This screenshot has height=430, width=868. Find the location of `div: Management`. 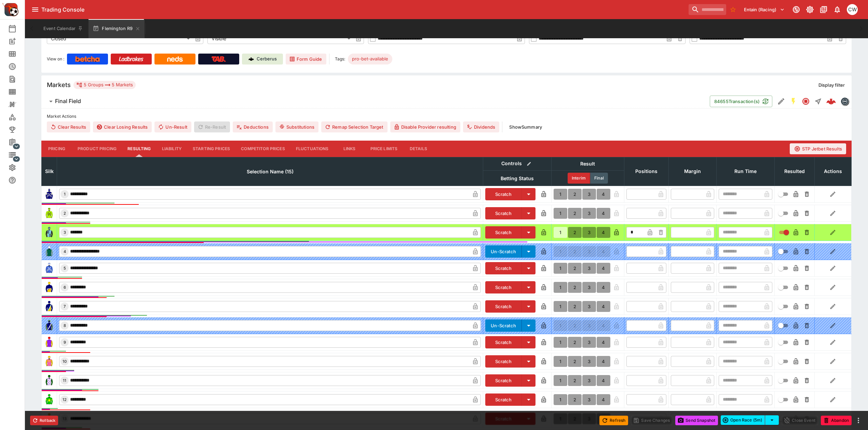

div: Management is located at coordinates (18, 143).